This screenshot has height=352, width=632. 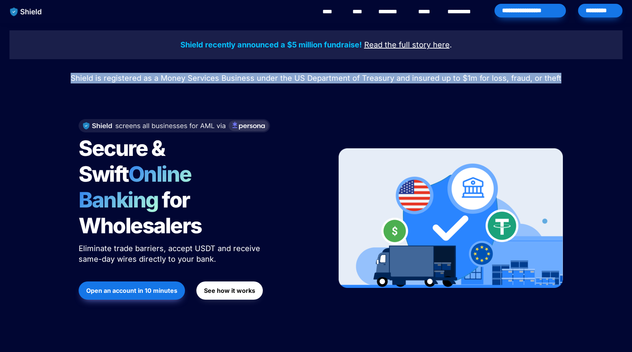 I want to click on strong: Shield recently announced a $5 million fundraise!, so click(x=271, y=45).